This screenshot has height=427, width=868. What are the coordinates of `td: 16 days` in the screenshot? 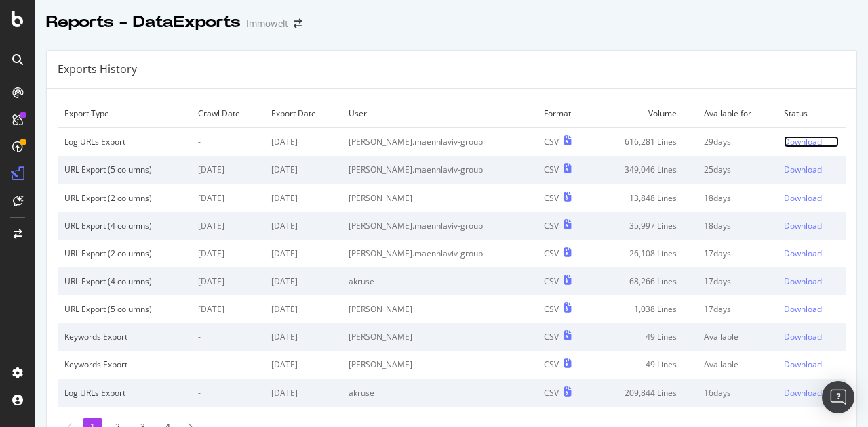 It's located at (737, 393).